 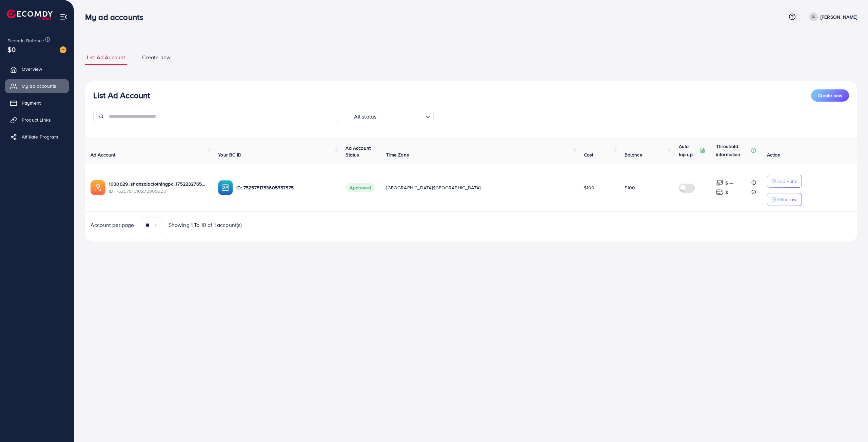 I want to click on span: Your BC ID, so click(x=230, y=155).